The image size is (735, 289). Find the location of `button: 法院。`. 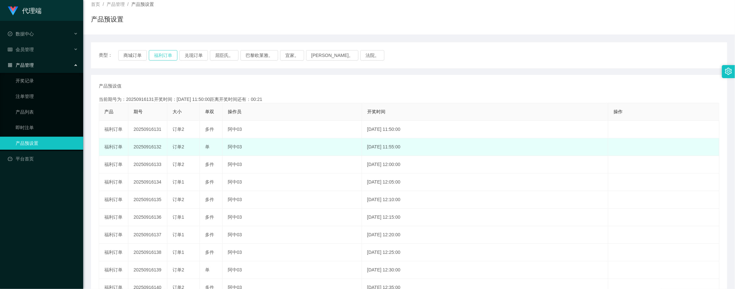

button: 法院。 is located at coordinates (372, 55).